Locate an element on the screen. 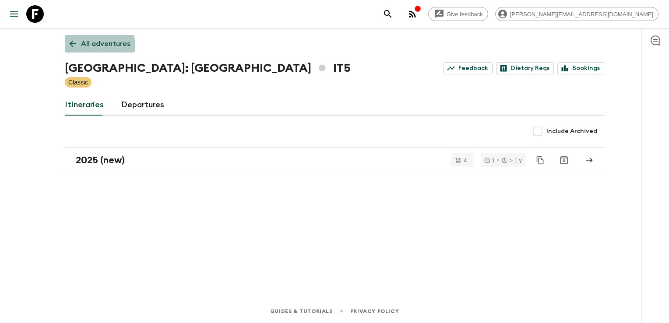 The height and width of the screenshot is (323, 669). a: Give feedback is located at coordinates (458, 14).